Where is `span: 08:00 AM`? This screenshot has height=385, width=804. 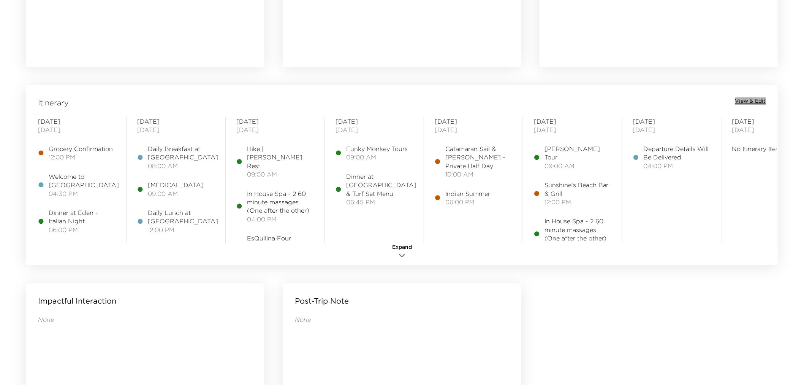
span: 08:00 AM is located at coordinates (183, 166).